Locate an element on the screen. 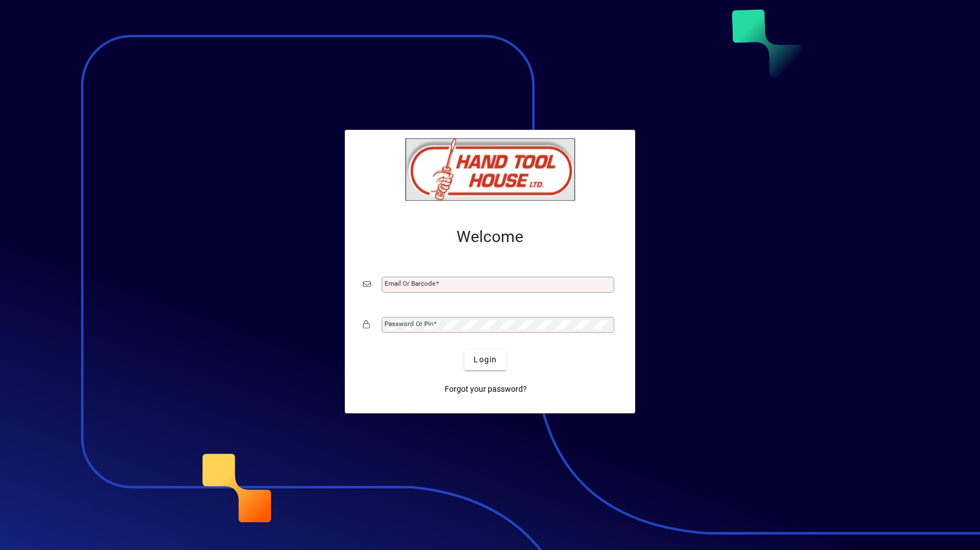  span: Forgot your password? is located at coordinates (485, 389).